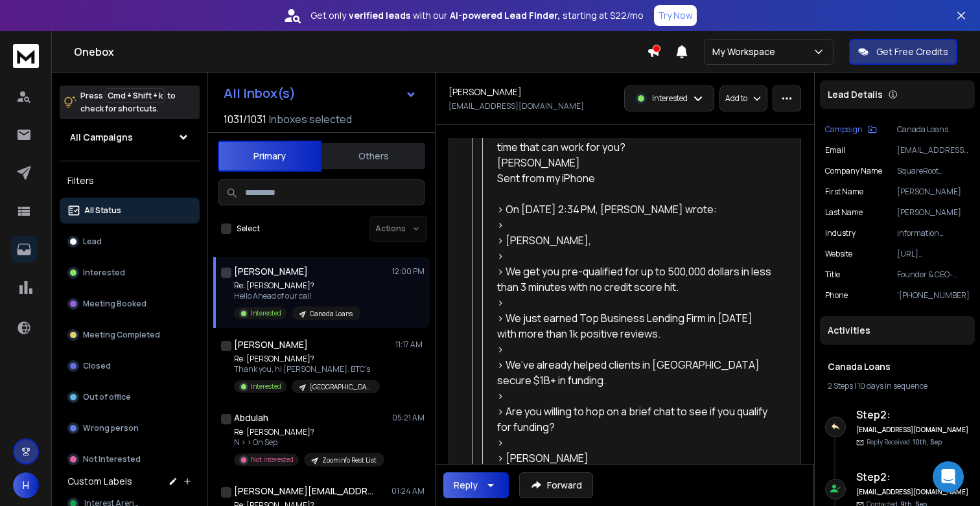  Describe the element at coordinates (129, 273) in the screenshot. I see `button: Interested` at that location.